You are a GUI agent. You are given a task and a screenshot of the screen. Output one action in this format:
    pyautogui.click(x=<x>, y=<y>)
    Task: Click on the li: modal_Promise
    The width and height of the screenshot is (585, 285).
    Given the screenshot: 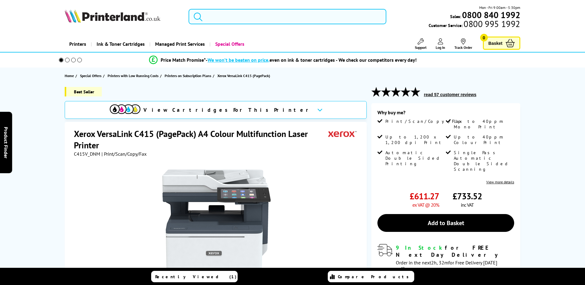 What is the action you would take?
    pyautogui.click(x=283, y=60)
    